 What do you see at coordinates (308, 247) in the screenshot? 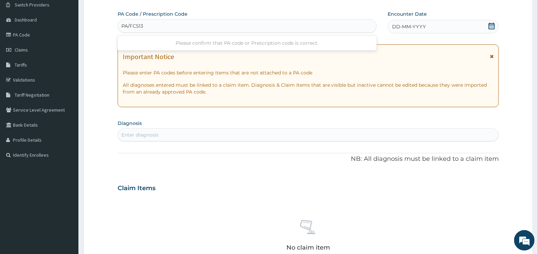
I see `p: No claim item` at bounding box center [308, 247].